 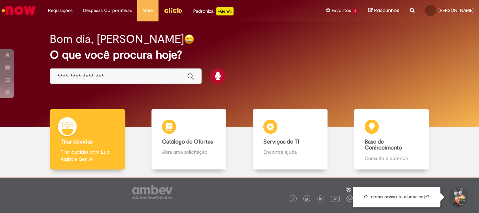 What do you see at coordinates (293, 199) in the screenshot?
I see `img: logo_footer_facebook.png` at bounding box center [293, 199].